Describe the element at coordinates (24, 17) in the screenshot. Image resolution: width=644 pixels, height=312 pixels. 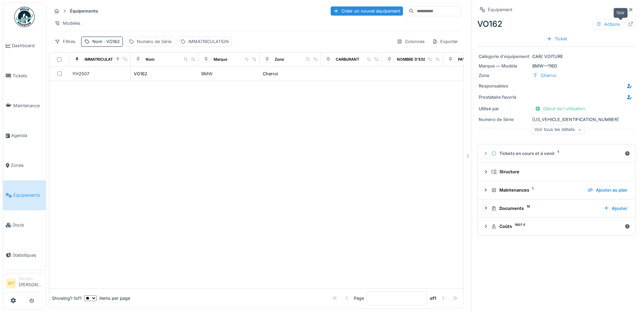
I see `img: Badge_color-CXgf-gQk.svg` at that location.